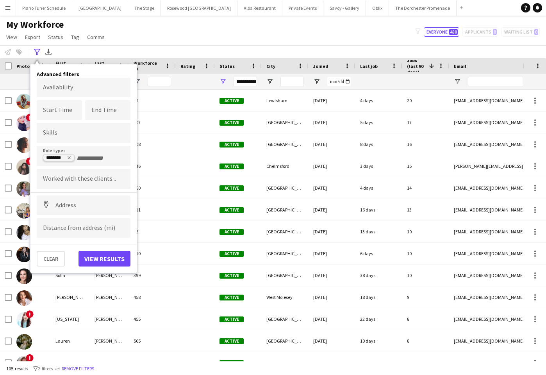 The image size is (546, 375). Describe the element at coordinates (78, 369) in the screenshot. I see `button: Remove filters` at that location.